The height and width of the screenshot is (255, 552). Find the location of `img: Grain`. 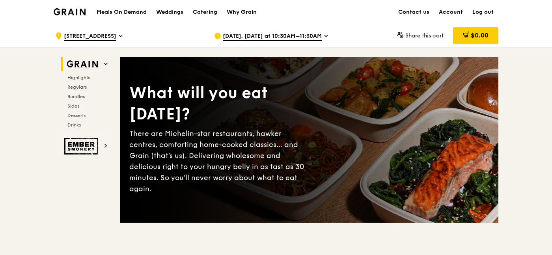

img: Grain is located at coordinates (69, 12).